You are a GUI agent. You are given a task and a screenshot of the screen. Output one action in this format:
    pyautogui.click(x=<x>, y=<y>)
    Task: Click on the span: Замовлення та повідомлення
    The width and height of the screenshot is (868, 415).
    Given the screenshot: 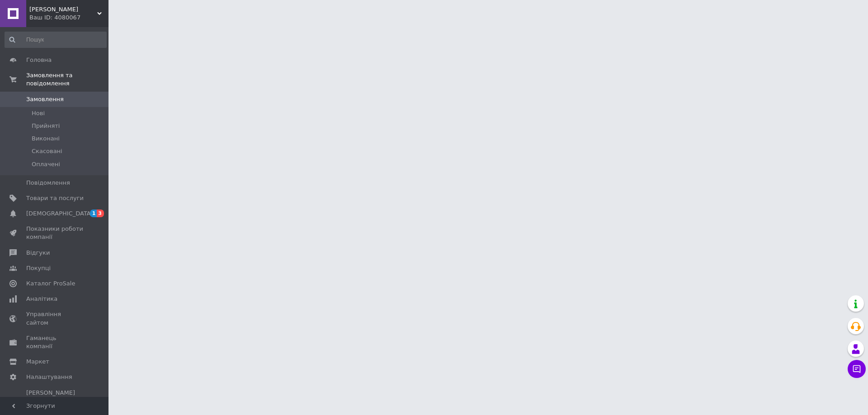 What is the action you would take?
    pyautogui.click(x=67, y=79)
    